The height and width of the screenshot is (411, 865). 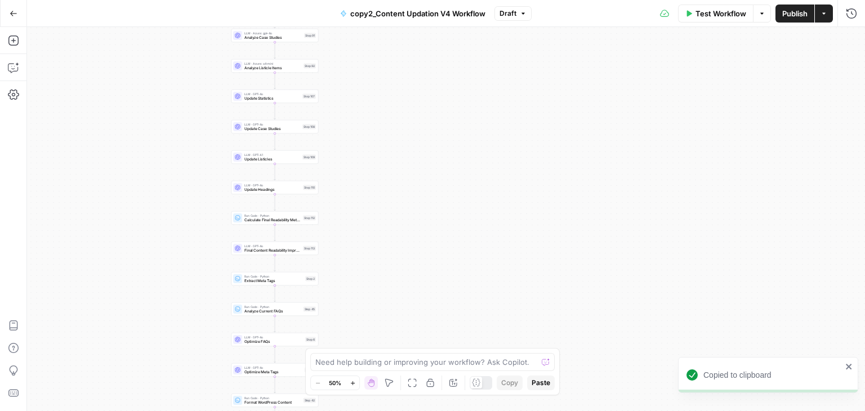 I want to click on g: Edge from step_11 to step_42, so click(x=275, y=384).